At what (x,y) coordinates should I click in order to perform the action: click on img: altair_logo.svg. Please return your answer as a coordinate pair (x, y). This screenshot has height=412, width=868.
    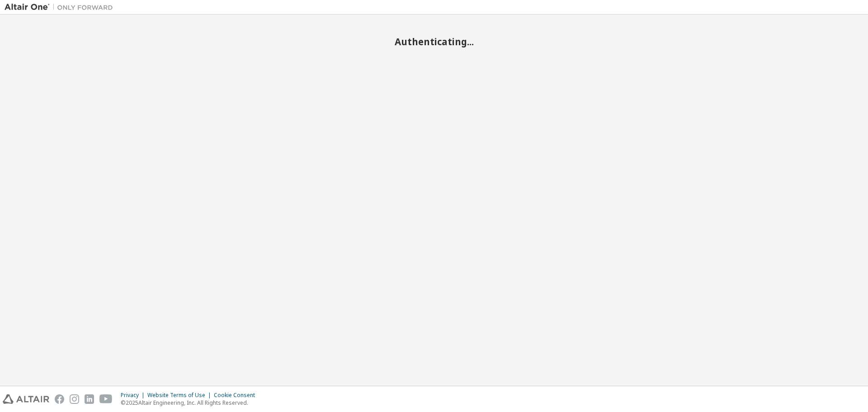
    Looking at the image, I should click on (26, 399).